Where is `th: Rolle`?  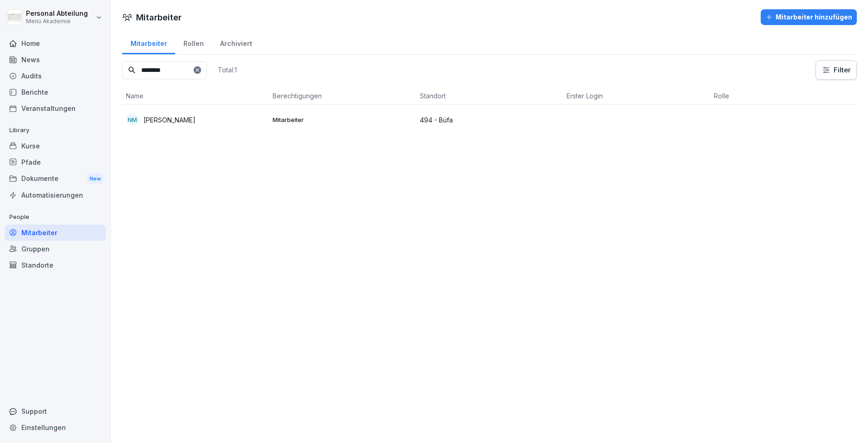 th: Rolle is located at coordinates (783, 96).